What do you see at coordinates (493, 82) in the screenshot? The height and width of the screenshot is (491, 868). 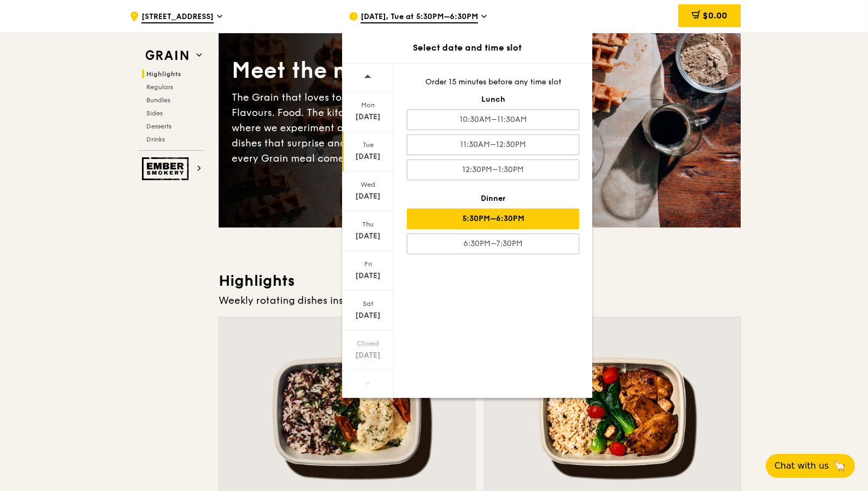 I see `div: Order 15 minutes before any time slot` at bounding box center [493, 82].